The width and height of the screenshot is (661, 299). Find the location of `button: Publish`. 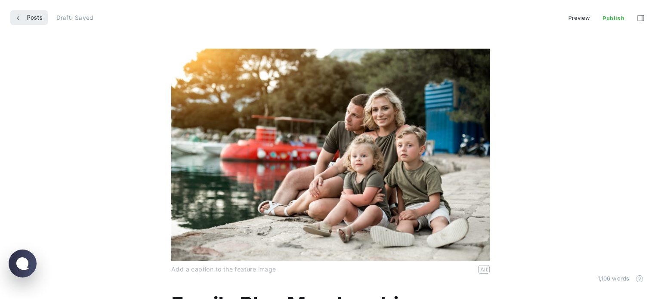

button: Publish is located at coordinates (613, 18).